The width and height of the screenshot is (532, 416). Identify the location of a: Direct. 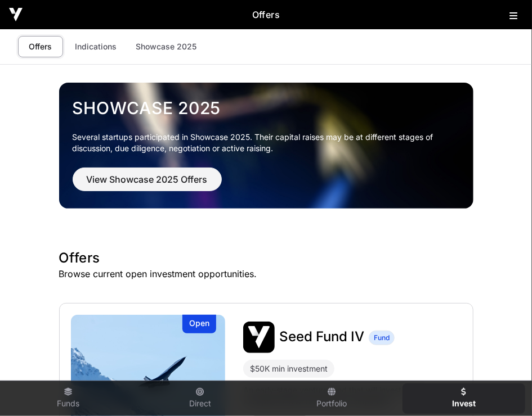
(200, 399).